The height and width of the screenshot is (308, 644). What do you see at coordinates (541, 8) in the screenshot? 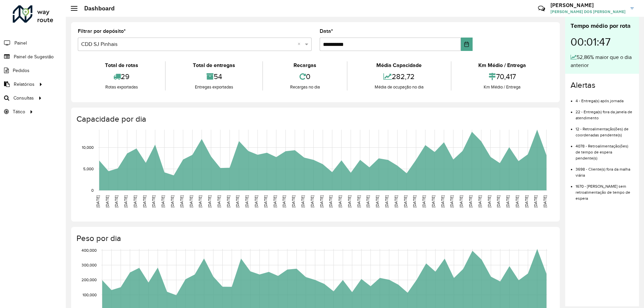
I see `a: Contato Rápido` at bounding box center [541, 8].